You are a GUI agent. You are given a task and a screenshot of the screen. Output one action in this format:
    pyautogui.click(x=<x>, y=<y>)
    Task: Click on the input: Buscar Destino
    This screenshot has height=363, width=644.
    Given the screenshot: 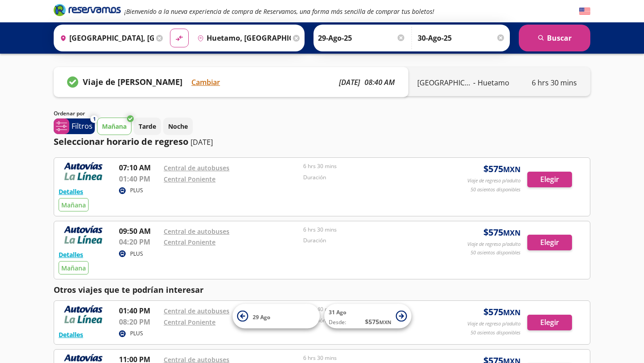 What is the action you would take?
    pyautogui.click(x=242, y=38)
    